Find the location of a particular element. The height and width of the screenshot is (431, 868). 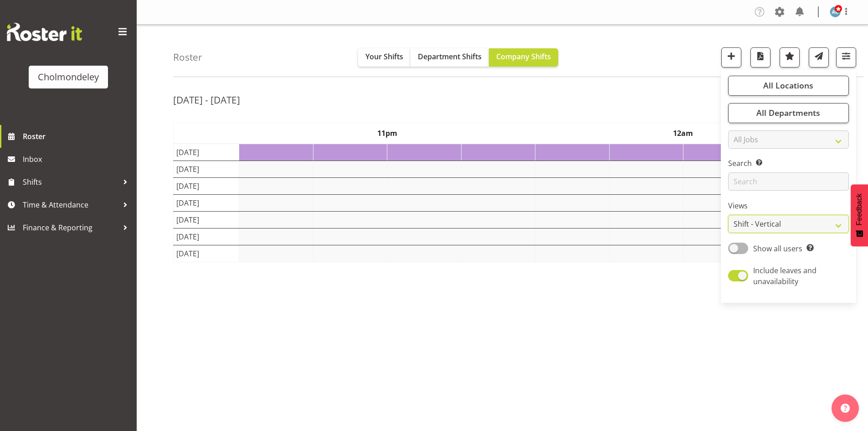

span: Time & Attendance is located at coordinates (71, 205).